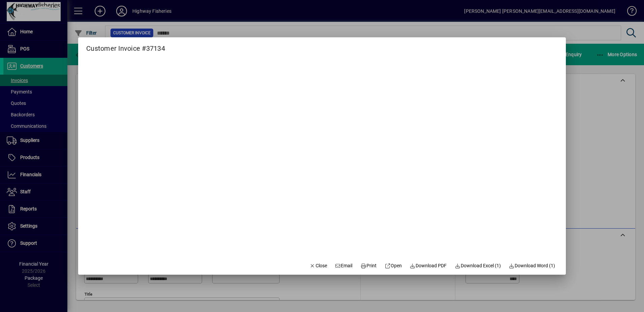 This screenshot has height=312, width=644. I want to click on span: Email, so click(344, 266).